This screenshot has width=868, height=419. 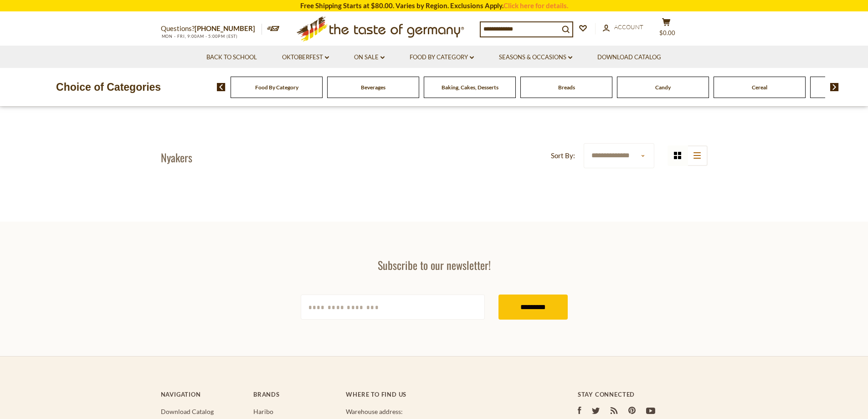 I want to click on img: previous arrow, so click(x=221, y=87).